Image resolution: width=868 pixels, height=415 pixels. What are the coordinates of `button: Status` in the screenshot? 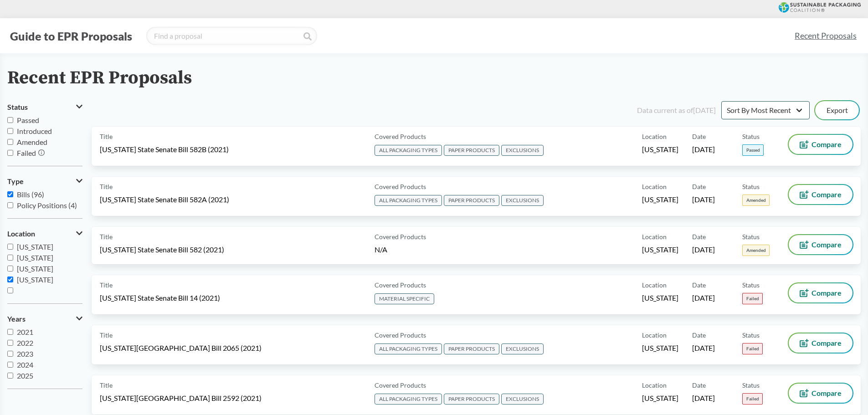 It's located at (45, 107).